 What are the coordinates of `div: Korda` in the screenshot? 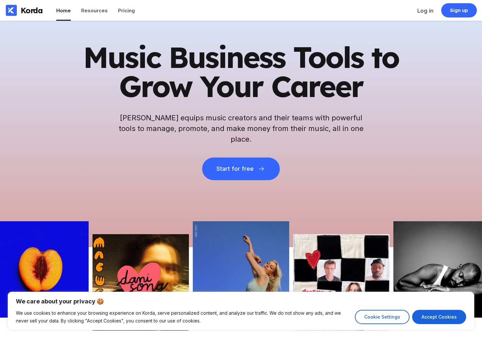 It's located at (32, 10).